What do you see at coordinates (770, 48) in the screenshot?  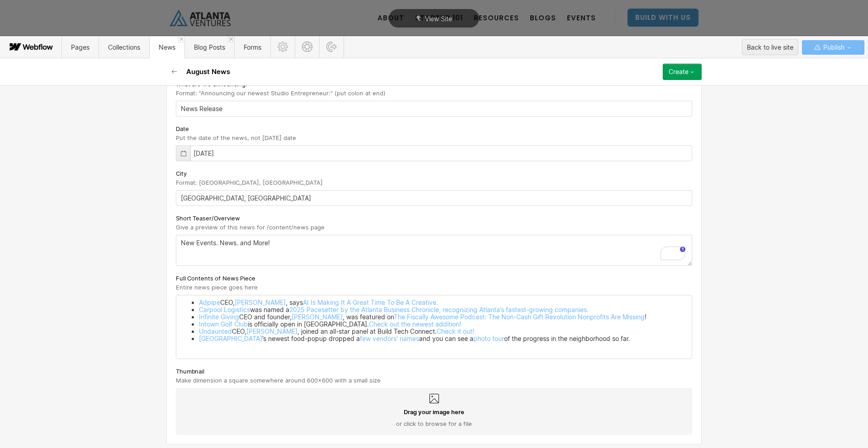 I see `div: Back to live site` at bounding box center [770, 48].